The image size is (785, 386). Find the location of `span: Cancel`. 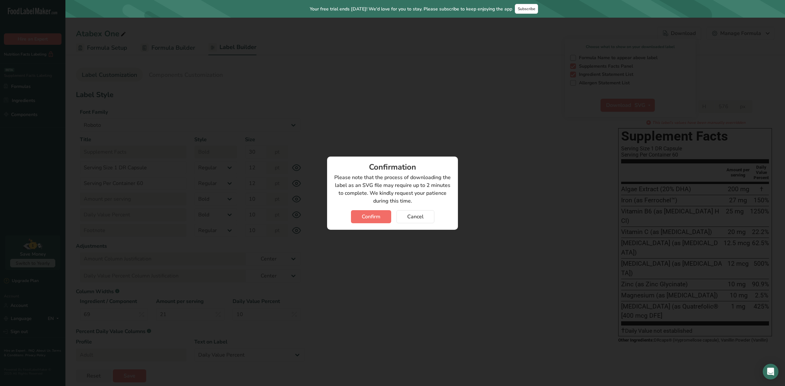

span: Cancel is located at coordinates (415, 217).